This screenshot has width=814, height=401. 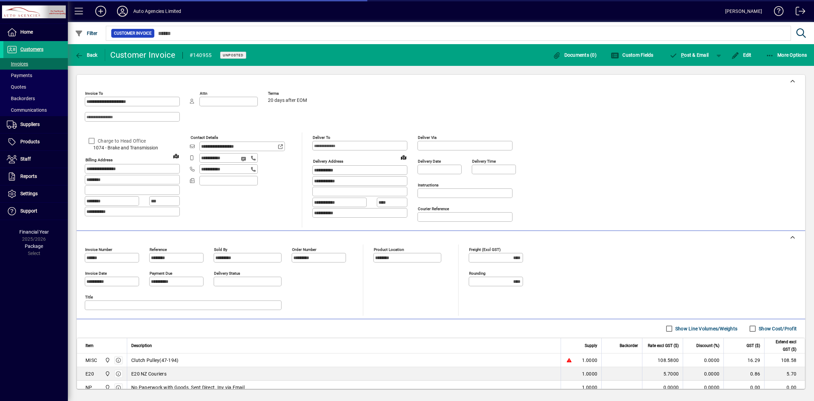 I want to click on mat-label: Title, so click(x=89, y=297).